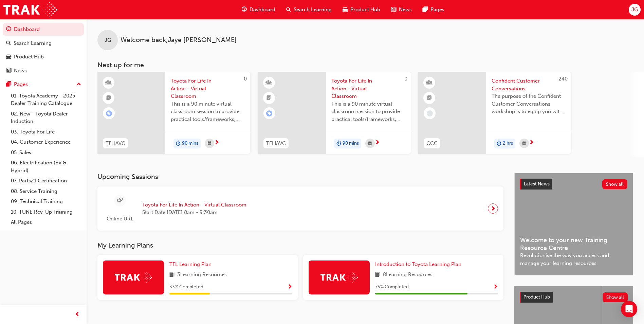 This screenshot has height=324, width=644. I want to click on span: book-icon, so click(172, 275).